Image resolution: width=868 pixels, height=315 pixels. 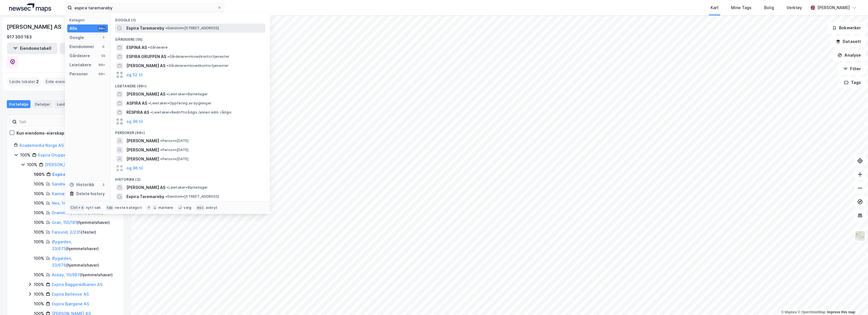 What do you see at coordinates (190, 85) in the screenshot?
I see `div: Leietakere (99+)` at bounding box center [190, 85].